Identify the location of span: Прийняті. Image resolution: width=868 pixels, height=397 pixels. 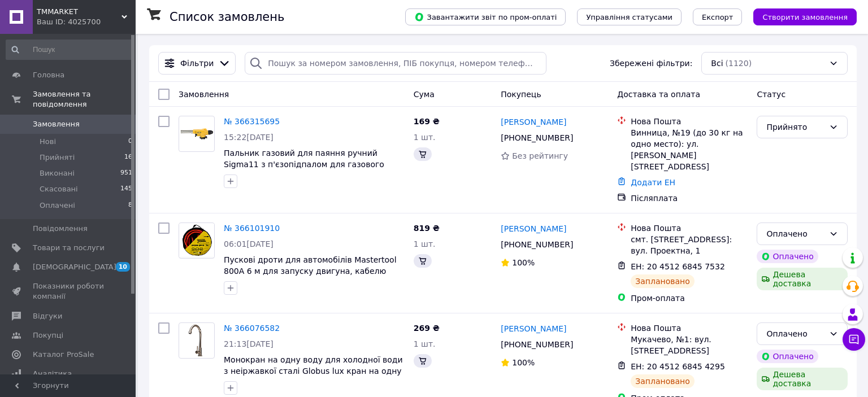
(57, 157).